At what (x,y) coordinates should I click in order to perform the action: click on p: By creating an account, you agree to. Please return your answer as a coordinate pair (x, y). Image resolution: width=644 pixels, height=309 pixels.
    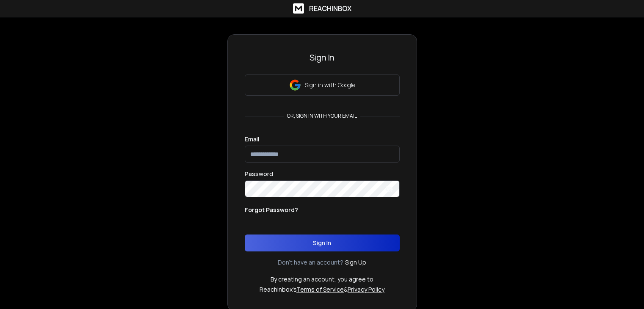
    Looking at the image, I should click on (322, 279).